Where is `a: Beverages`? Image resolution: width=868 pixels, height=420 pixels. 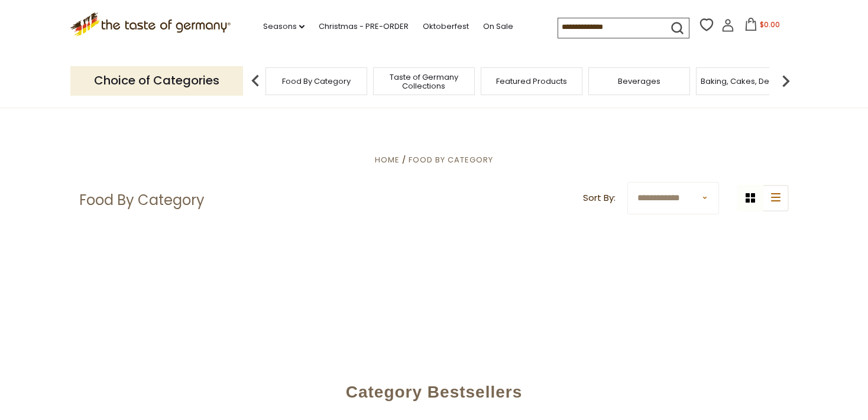
a: Beverages is located at coordinates (639, 81).